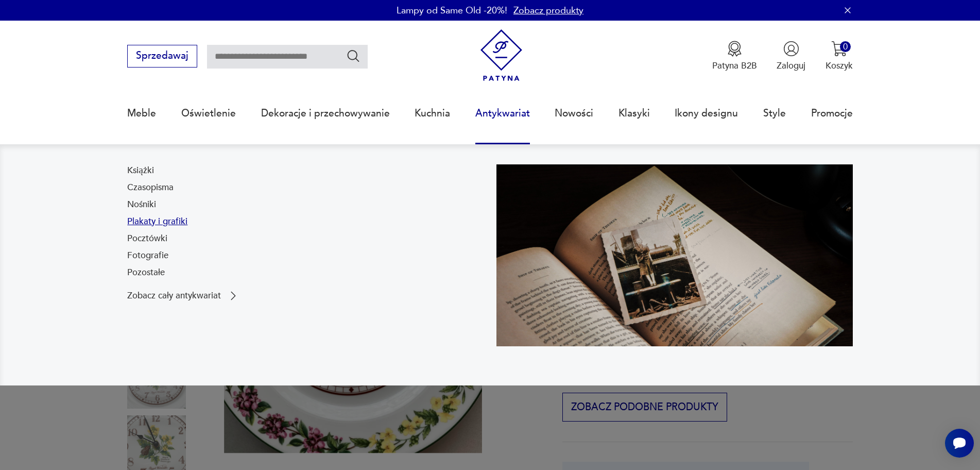  I want to click on a: Pocztówki, so click(147, 239).